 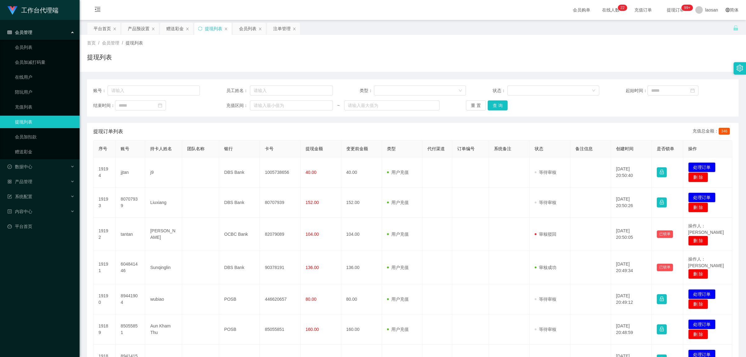 I want to click on span: 代付渠道, so click(x=436, y=149).